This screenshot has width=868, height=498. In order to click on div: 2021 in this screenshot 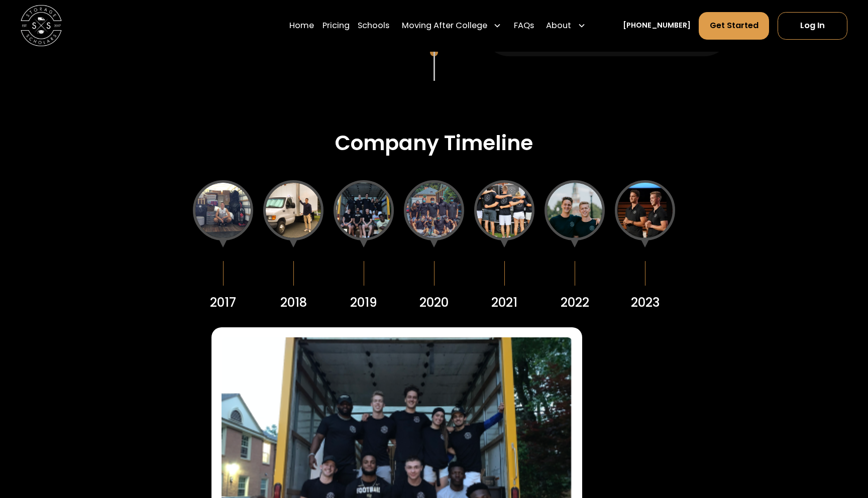, I will do `click(505, 303)`.